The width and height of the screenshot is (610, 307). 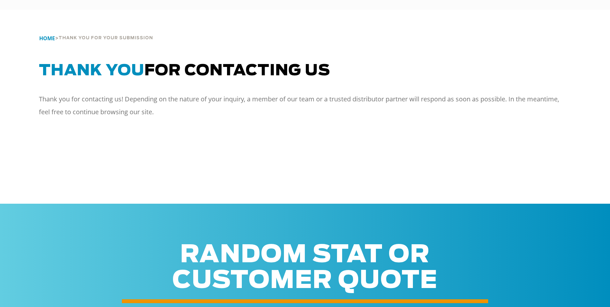 I want to click on a: HOME, so click(x=47, y=38).